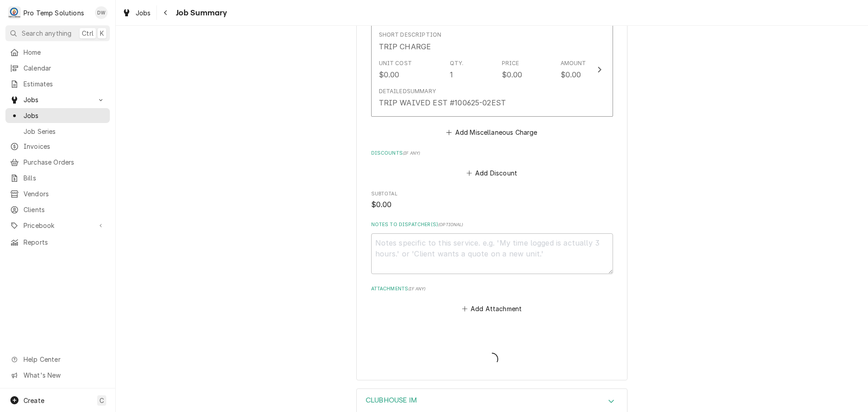  I want to click on span: ( optional ), so click(451, 224).